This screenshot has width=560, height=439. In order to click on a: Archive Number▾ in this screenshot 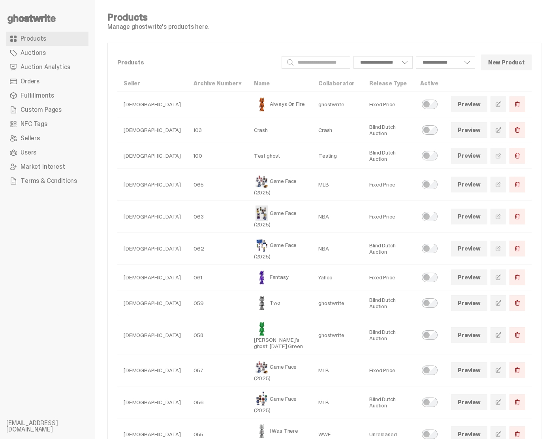, I will do `click(217, 83)`.